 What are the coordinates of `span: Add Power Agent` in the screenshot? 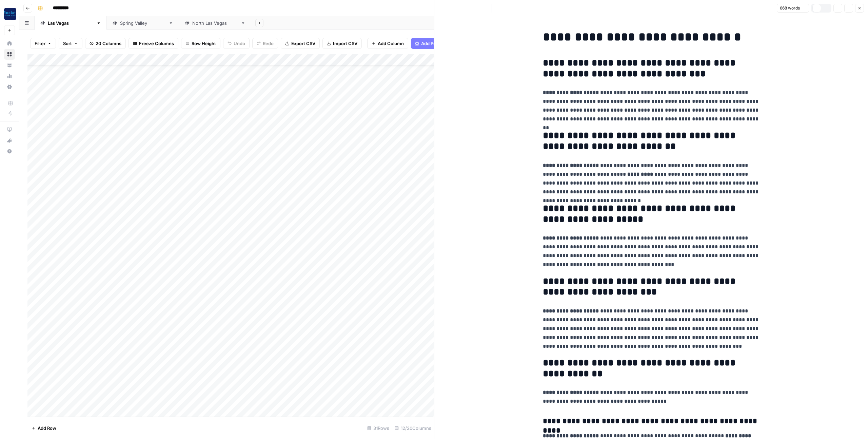 It's located at (439, 44).